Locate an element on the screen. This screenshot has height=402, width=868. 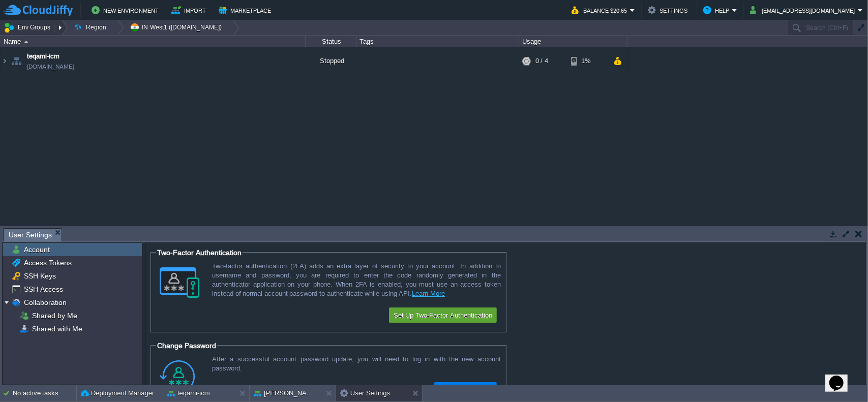
span: Two-Factor Authentication is located at coordinates (199, 252).